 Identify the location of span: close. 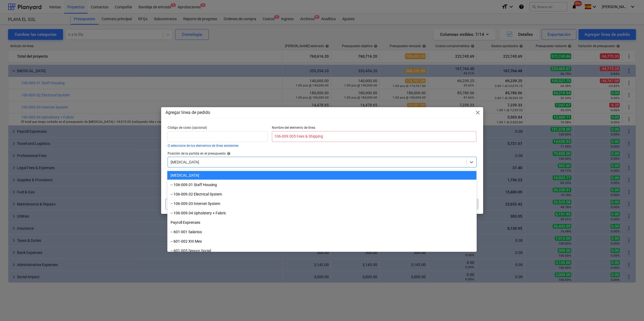
(478, 113).